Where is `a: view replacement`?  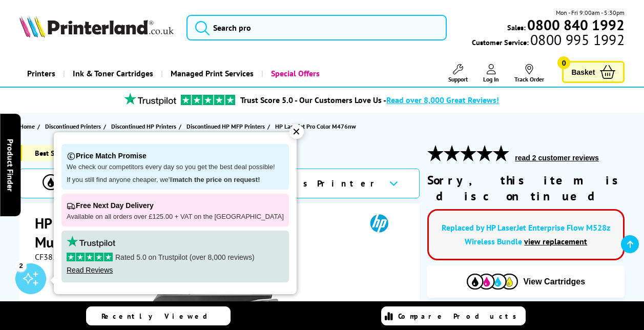 a: view replacement is located at coordinates (555, 241).